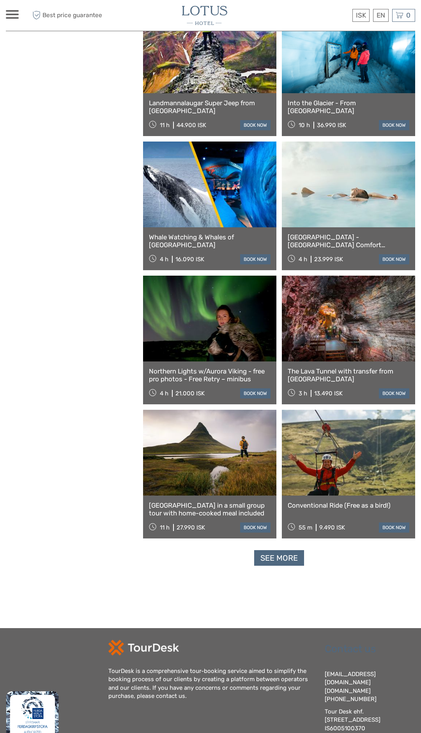 The image size is (421, 733). I want to click on div: TourDesk is a comprehensive tour-booking service aimed to simplify the booking process of our cli..., so click(211, 684).